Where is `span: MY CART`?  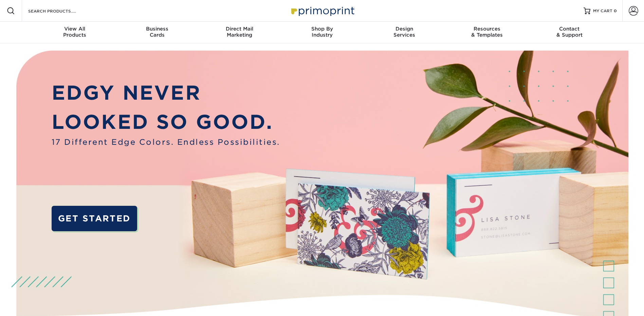
span: MY CART is located at coordinates (603, 11).